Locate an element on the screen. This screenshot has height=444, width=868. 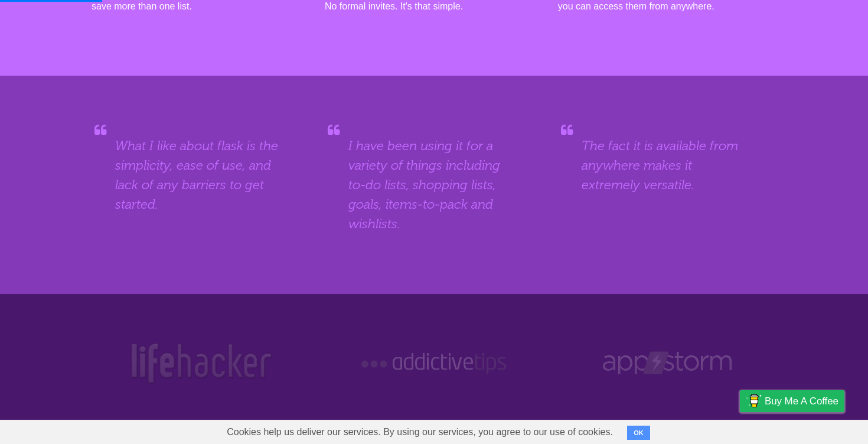
button: OK is located at coordinates (638, 433).